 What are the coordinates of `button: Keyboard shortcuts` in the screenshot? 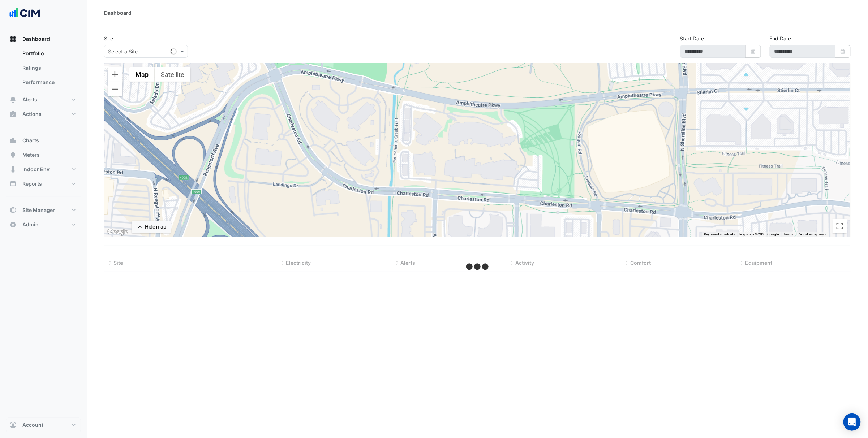 It's located at (720, 234).